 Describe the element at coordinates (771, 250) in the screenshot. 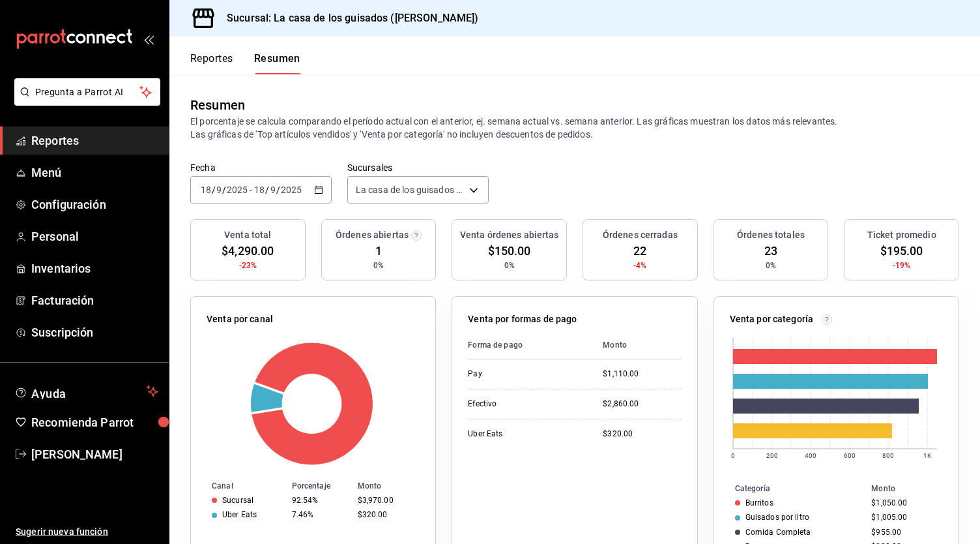

I see `span: 23` at that location.